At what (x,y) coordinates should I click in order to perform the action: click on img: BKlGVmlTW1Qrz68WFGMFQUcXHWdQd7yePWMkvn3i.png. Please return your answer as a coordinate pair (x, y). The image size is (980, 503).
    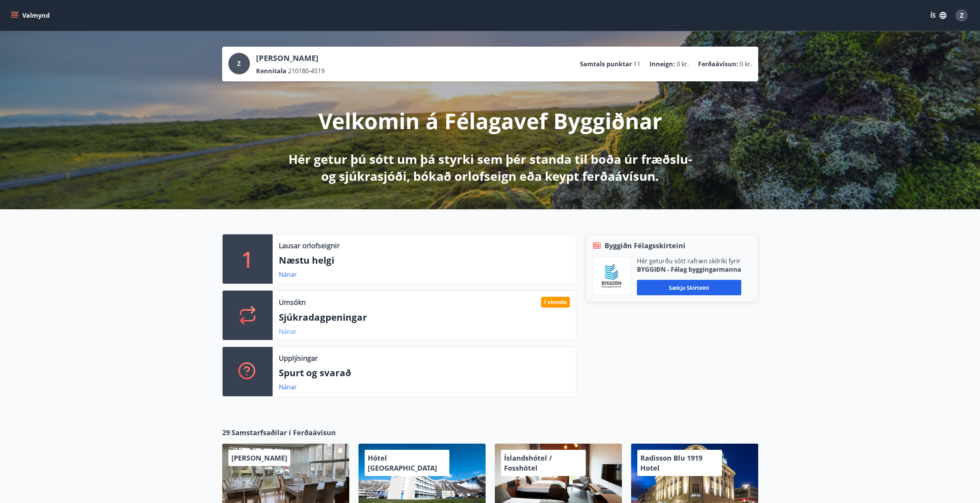
    Looking at the image, I should click on (611, 276).